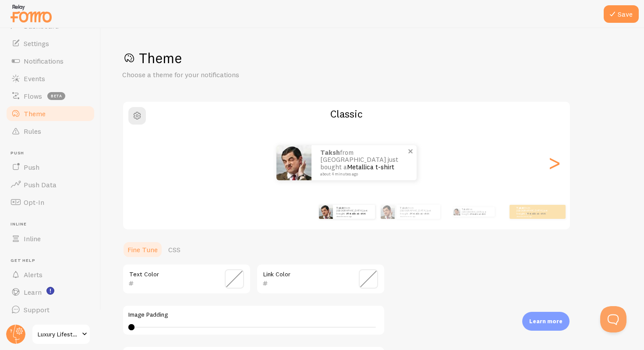 The width and height of the screenshot is (644, 350). What do you see at coordinates (34, 78) in the screenshot?
I see `span: Events` at bounding box center [34, 78].